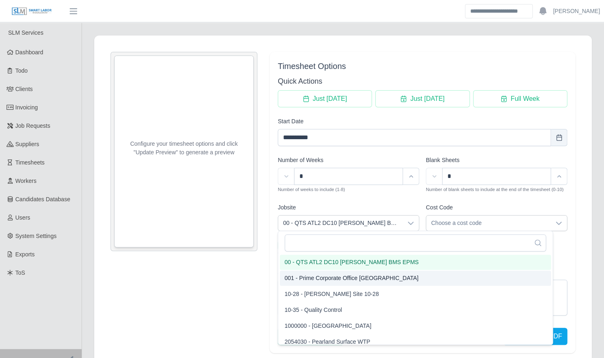  Describe the element at coordinates (311, 189) in the screenshot. I see `small: Number of weeks to include (1-8)` at that location.